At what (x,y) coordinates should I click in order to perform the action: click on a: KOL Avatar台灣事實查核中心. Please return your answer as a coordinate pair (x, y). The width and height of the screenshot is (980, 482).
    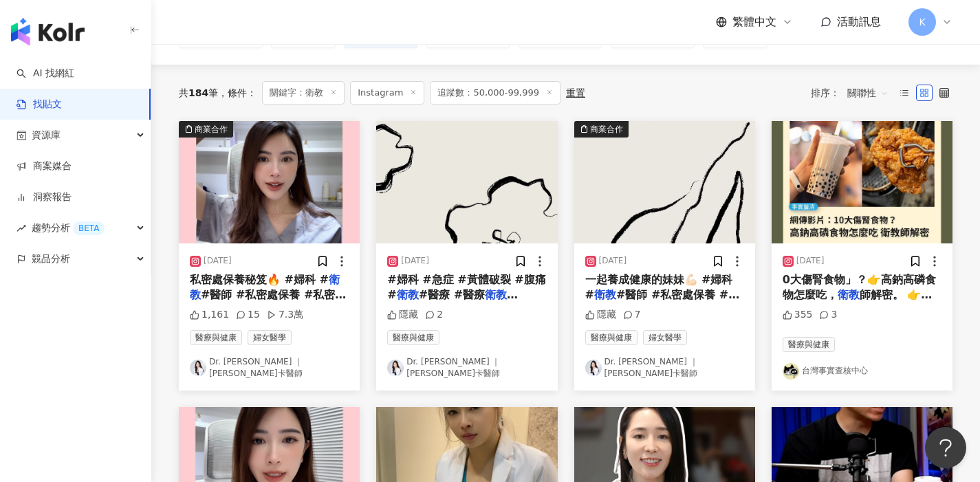
    Looking at the image, I should click on (862, 372).